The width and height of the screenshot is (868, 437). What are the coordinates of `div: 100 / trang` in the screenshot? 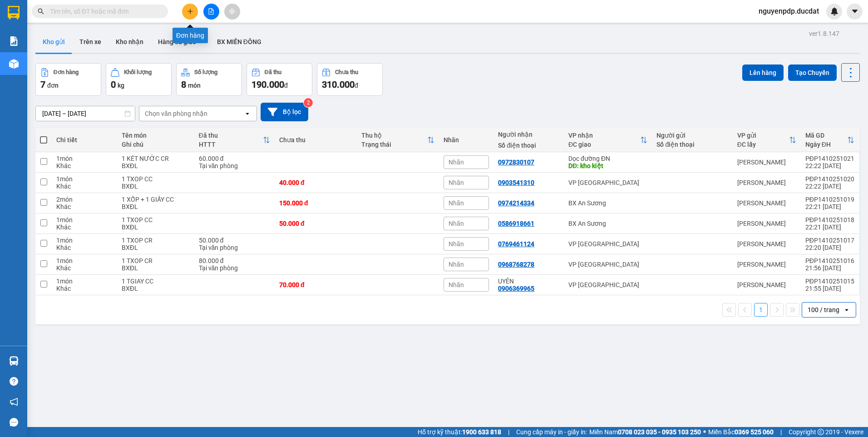 It's located at (824, 310).